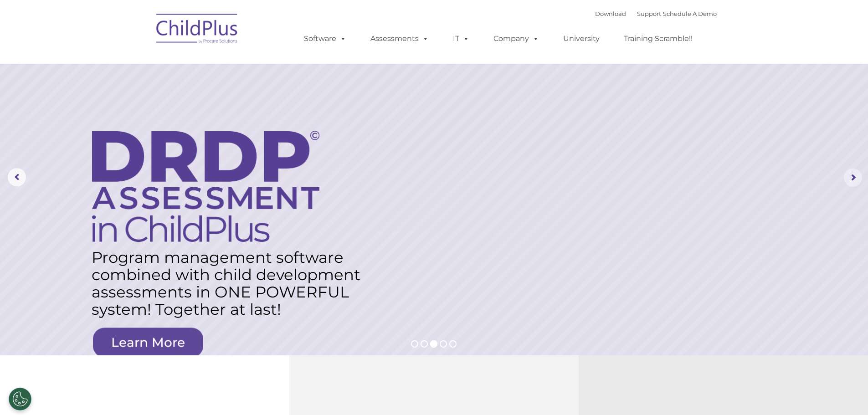 This screenshot has height=415, width=868. I want to click on img: ChildPlus by Procare Solutions, so click(197, 30).